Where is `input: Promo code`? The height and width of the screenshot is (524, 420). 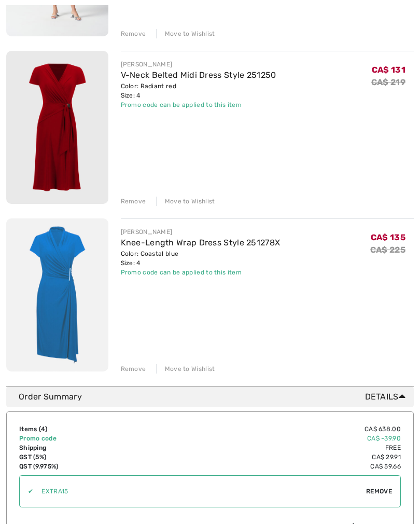
input: Promo code is located at coordinates (200, 491).